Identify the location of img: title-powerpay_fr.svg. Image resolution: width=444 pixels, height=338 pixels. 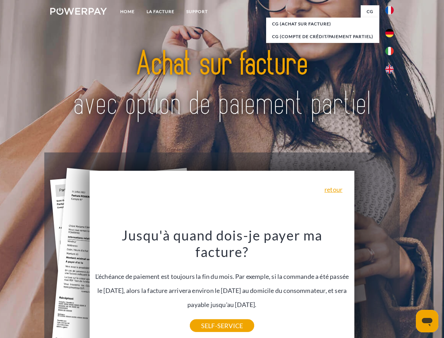
(222, 84).